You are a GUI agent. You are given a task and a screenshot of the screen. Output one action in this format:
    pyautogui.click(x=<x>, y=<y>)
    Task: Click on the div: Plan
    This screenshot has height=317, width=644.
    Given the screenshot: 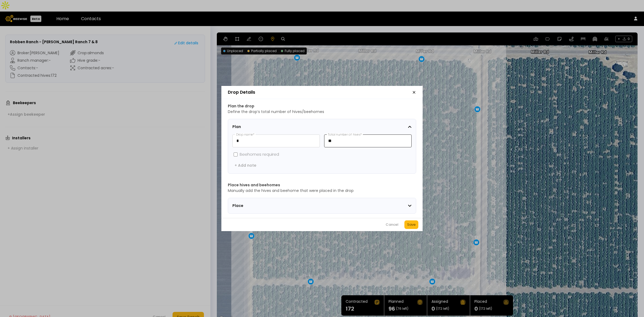 What is the action you would take?
    pyautogui.click(x=320, y=127)
    